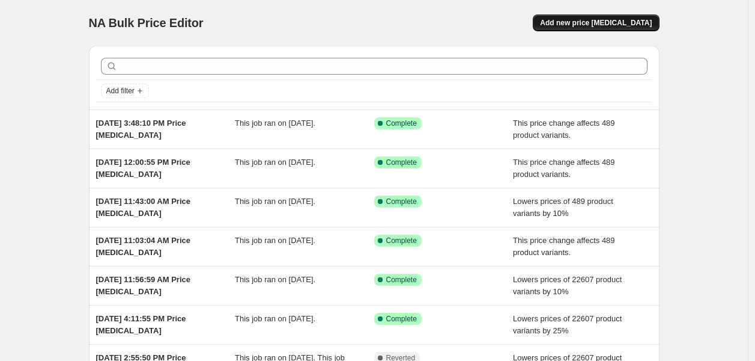 The width and height of the screenshot is (755, 361). Describe the element at coordinates (146, 23) in the screenshot. I see `span: NA Bulk Price Editor` at that location.